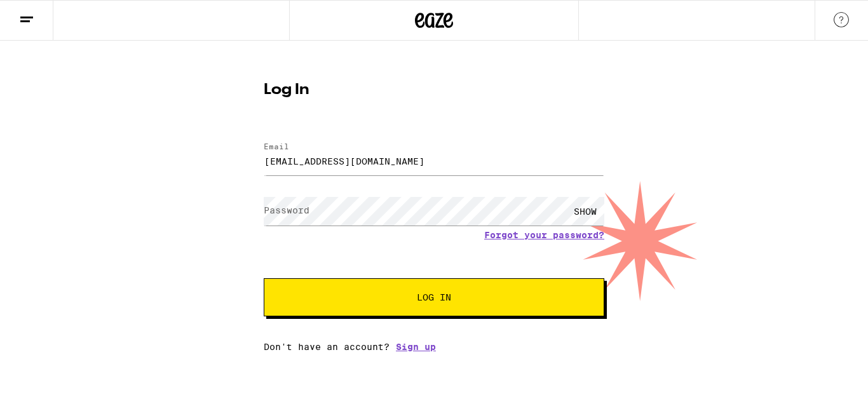  I want to click on div: Don't have an account?, so click(434, 347).